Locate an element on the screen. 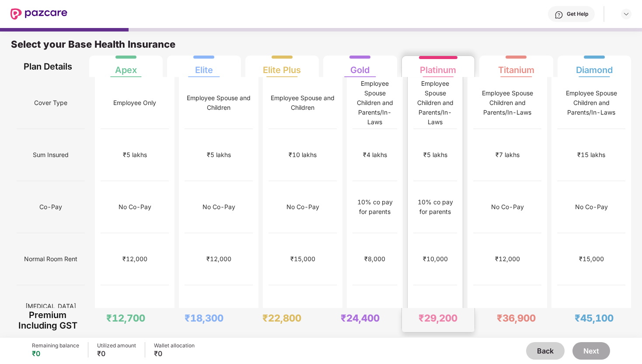  div: Get Help is located at coordinates (578, 14).